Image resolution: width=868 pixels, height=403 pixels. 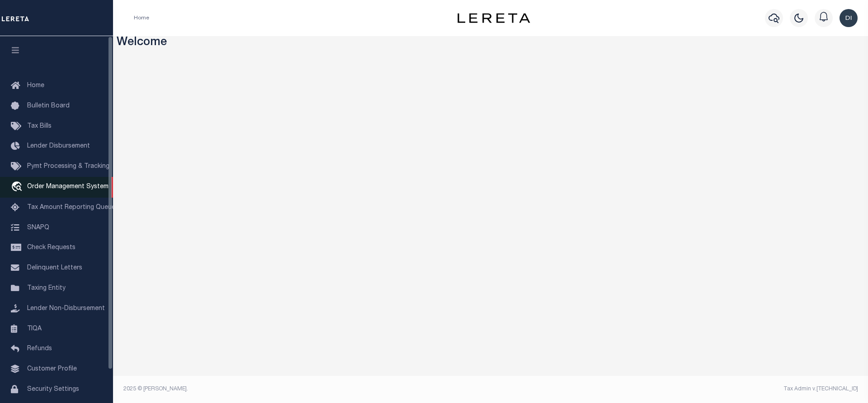 I want to click on span: Home, so click(x=36, y=86).